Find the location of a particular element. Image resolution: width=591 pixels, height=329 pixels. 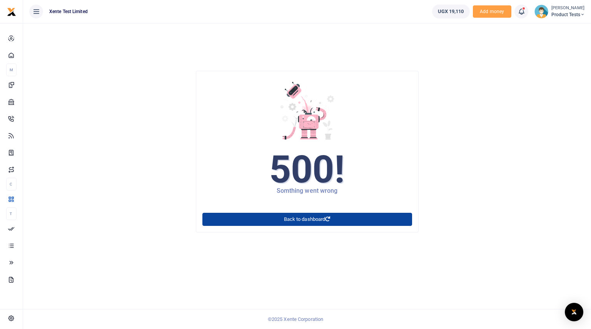

li: C is located at coordinates (11, 184).